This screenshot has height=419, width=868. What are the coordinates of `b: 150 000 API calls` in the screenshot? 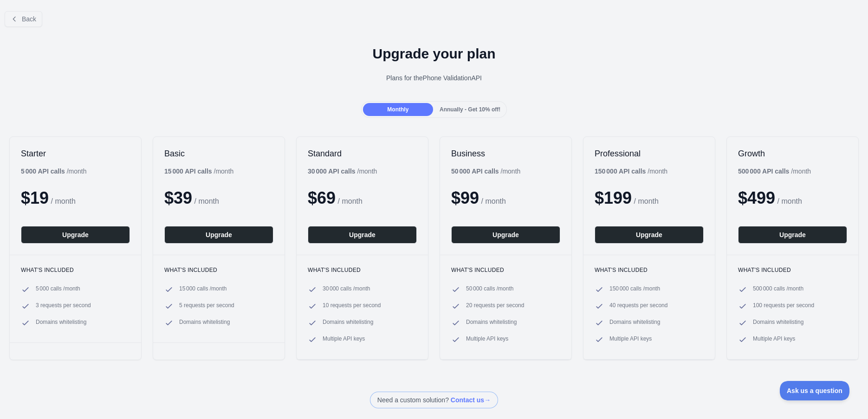 It's located at (620, 171).